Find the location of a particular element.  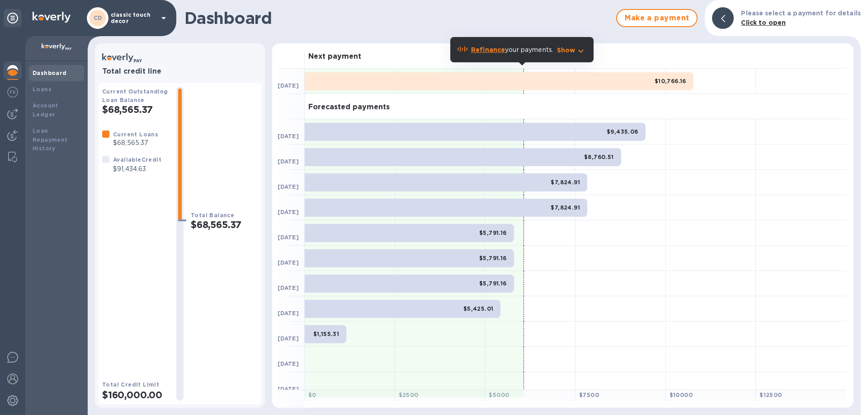

b: Please select a payment for details is located at coordinates (801, 13).